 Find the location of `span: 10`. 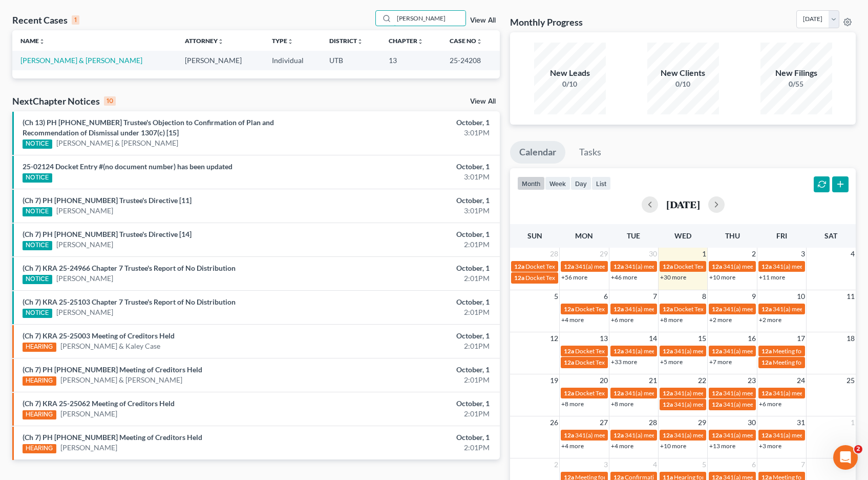

span: 10 is located at coordinates (801, 296).